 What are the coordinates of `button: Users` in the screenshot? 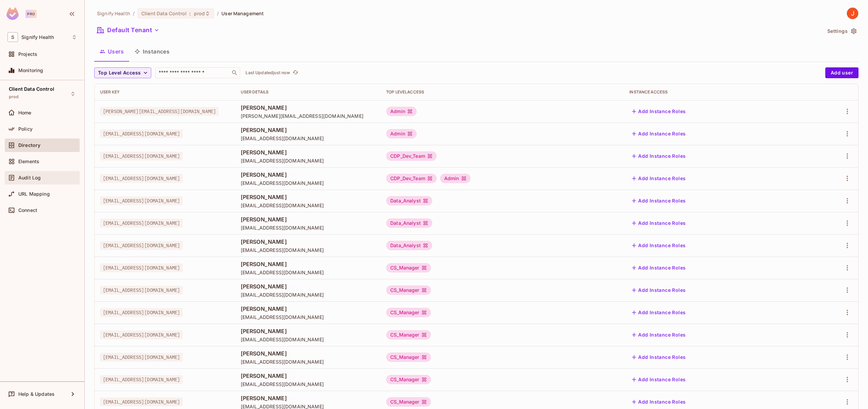 It's located at (112, 51).